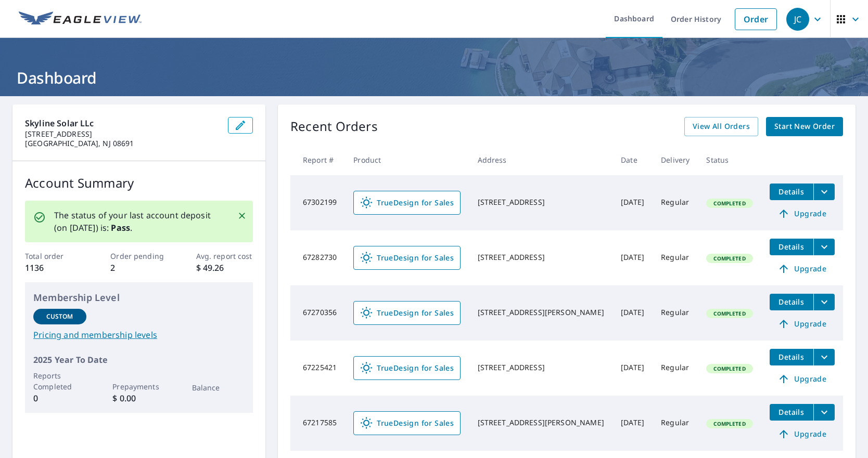 The height and width of the screenshot is (458, 868). Describe the element at coordinates (434, 77) in the screenshot. I see `h1: Dashboard` at that location.